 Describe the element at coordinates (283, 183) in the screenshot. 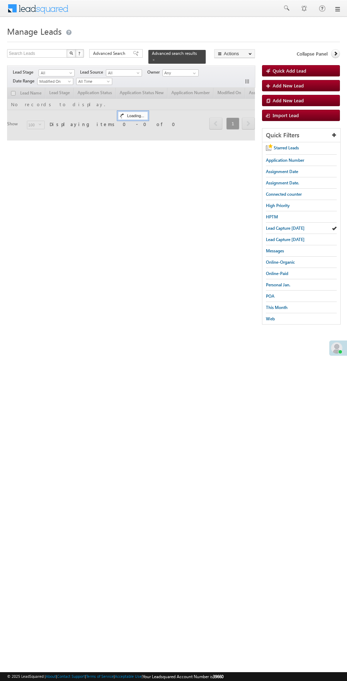

I see `span: Assignment Date.` at that location.